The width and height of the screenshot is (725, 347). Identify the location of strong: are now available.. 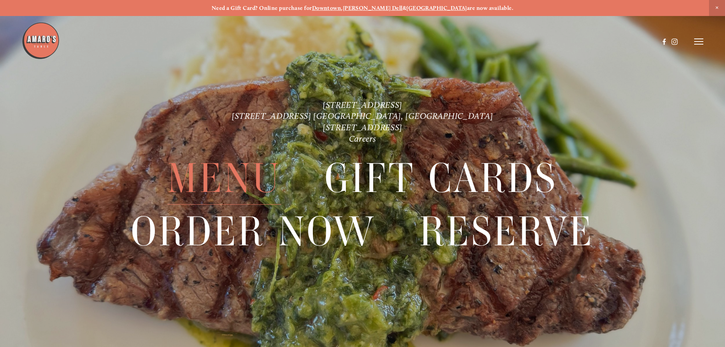
(490, 8).